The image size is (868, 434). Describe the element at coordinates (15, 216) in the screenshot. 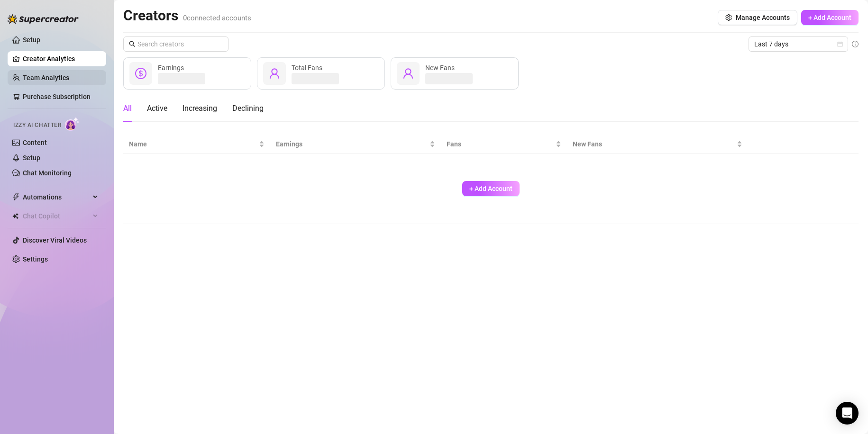

I see `img: Chat Copilot` at that location.